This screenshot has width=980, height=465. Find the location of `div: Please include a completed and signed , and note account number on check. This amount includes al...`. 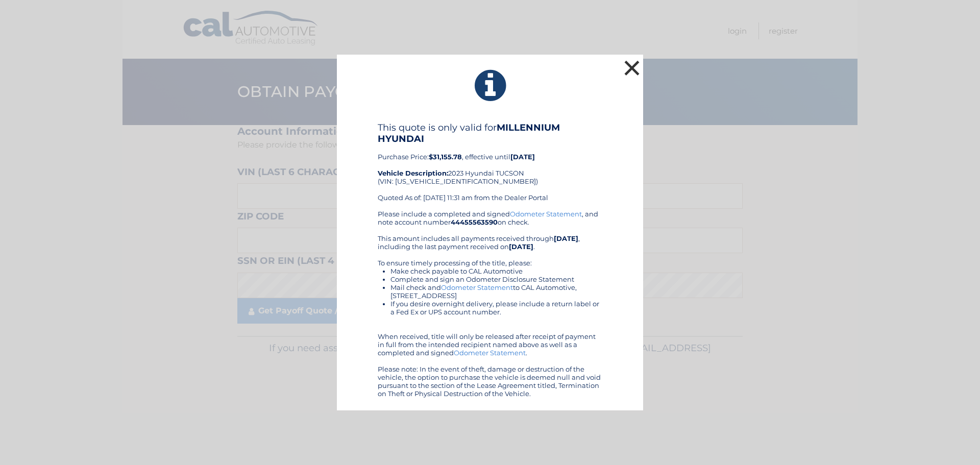

div: Please include a completed and signed , and note account number on check. This amount includes al... is located at coordinates (490, 304).